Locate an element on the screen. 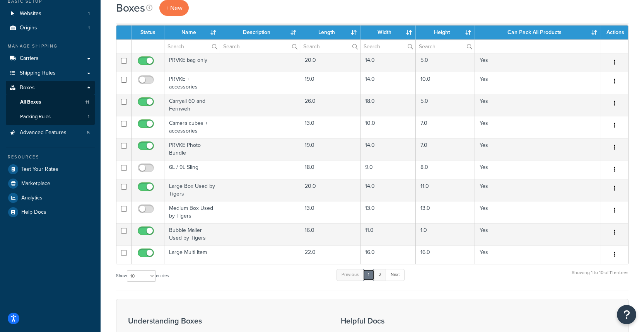  span: Advanced Features is located at coordinates (43, 132).